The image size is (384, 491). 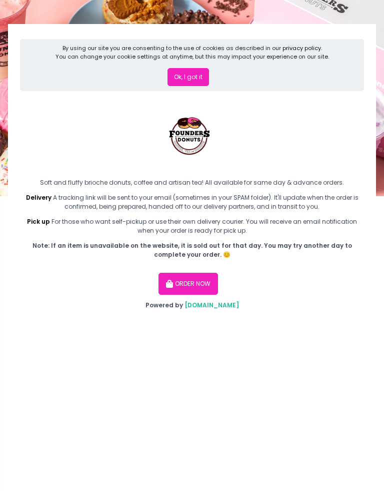 I want to click on div: Powered by, so click(x=192, y=305).